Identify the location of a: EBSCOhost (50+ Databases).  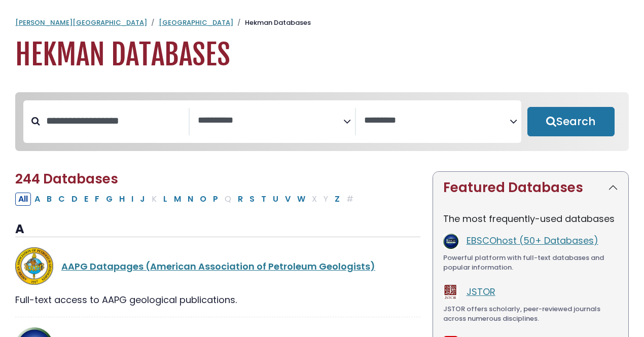
(532, 240).